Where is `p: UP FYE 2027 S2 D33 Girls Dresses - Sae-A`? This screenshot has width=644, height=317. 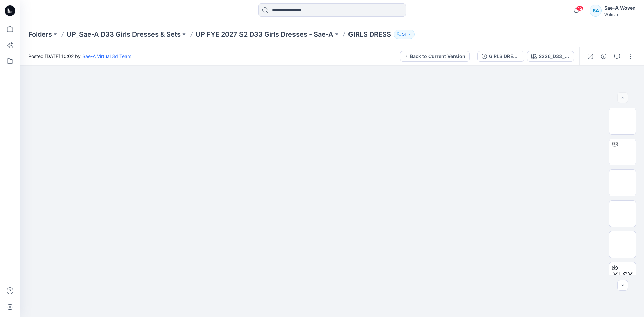
p: UP FYE 2027 S2 D33 Girls Dresses - Sae-A is located at coordinates (264, 34).